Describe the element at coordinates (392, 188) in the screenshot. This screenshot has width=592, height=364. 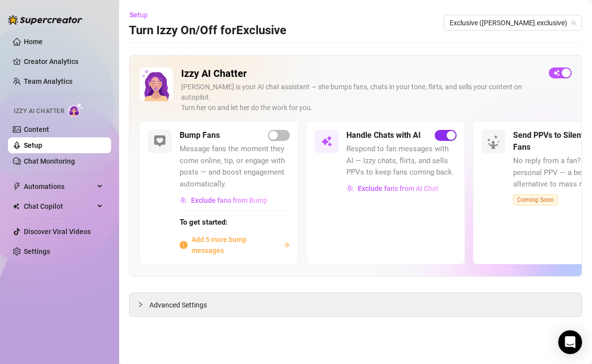
I see `button: Exclude fans from AI Chat` at that location.